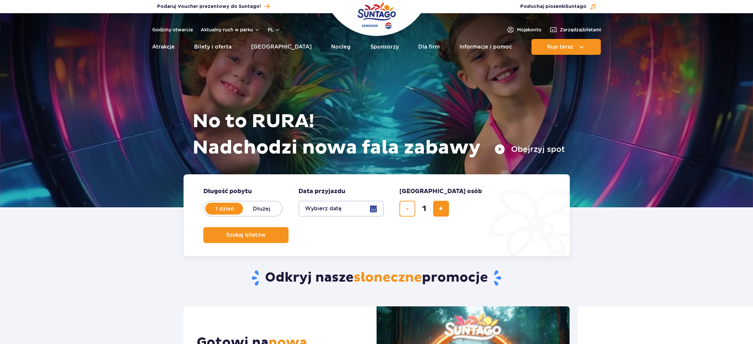  Describe the element at coordinates (172, 30) in the screenshot. I see `a: Godziny otwarcia` at that location.